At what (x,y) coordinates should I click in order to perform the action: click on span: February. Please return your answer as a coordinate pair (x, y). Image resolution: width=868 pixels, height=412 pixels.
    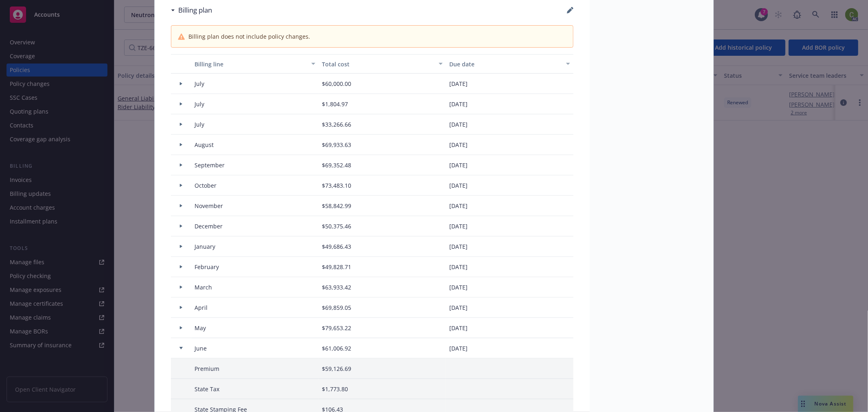
    Looking at the image, I should click on (207, 267).